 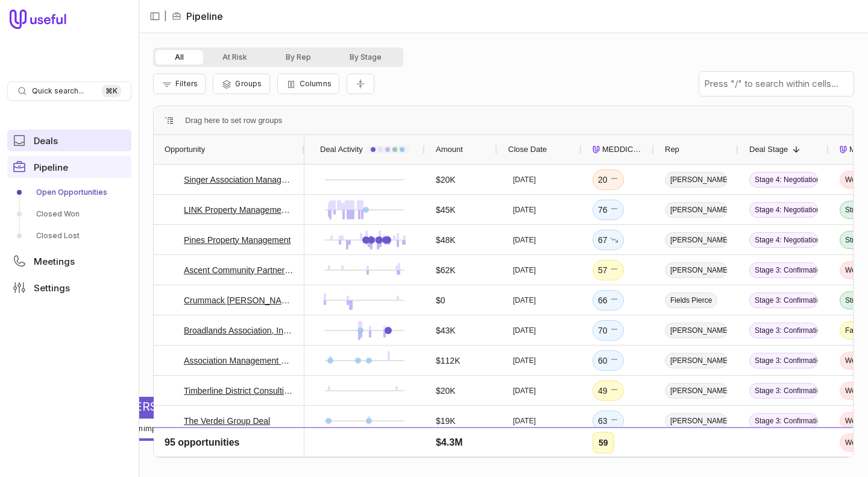 What do you see at coordinates (608, 331) in the screenshot?
I see `div: 70` at bounding box center [608, 331].